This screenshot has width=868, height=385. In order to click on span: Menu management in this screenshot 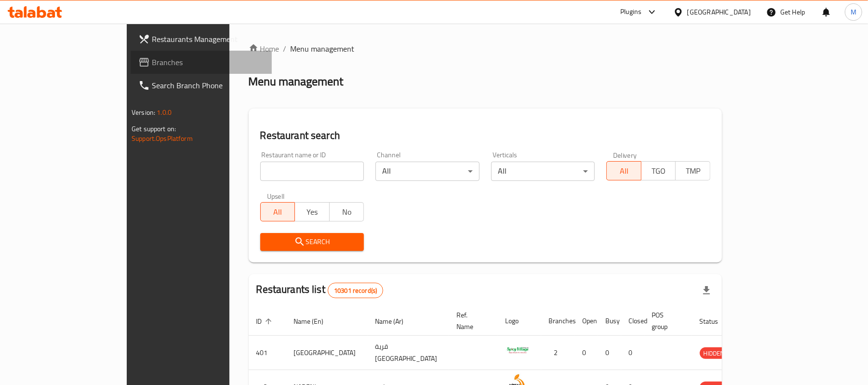, I will do `click(322, 49)`.